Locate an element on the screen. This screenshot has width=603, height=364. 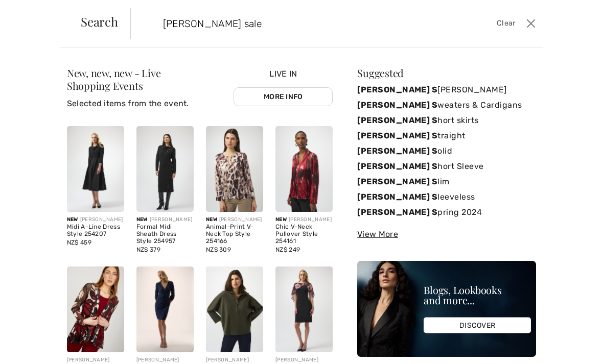
div: Suggested is located at coordinates (447, 73).